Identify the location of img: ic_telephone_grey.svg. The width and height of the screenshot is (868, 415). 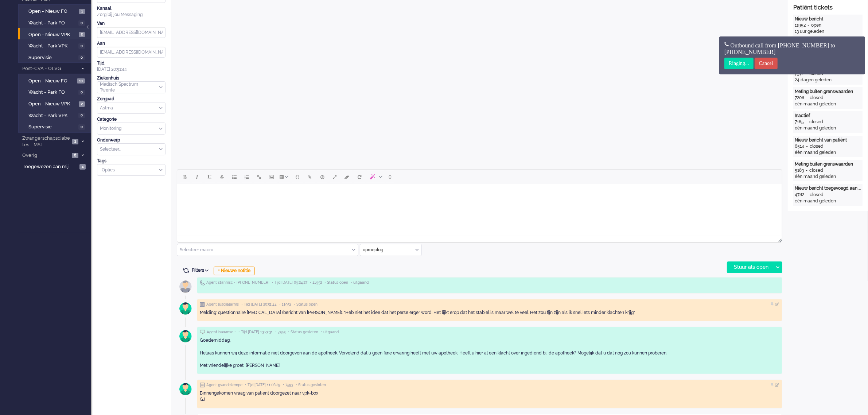
(202, 283).